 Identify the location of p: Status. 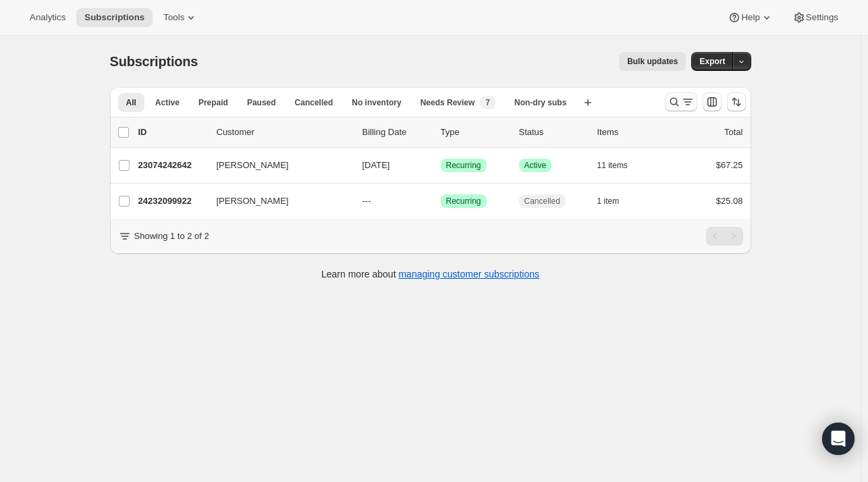
(553, 132).